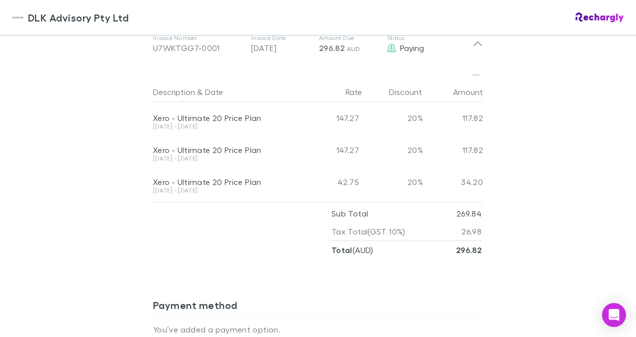  I want to click on div: U7WKTGG7-0001, so click(198, 48).